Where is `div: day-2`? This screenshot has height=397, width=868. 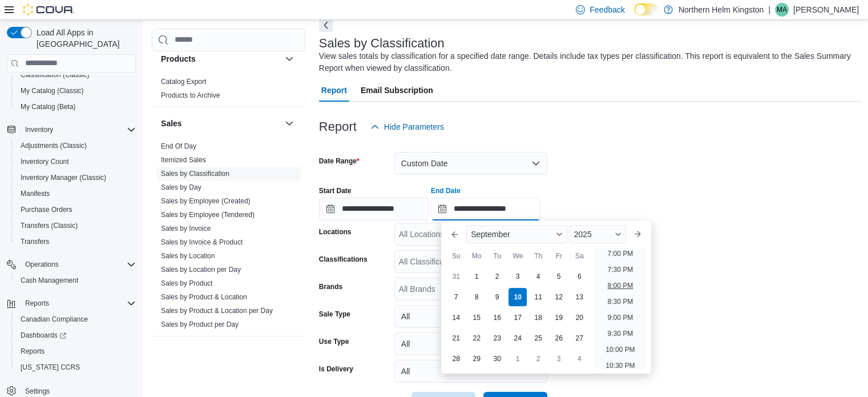
div: day-2 is located at coordinates (498, 276).